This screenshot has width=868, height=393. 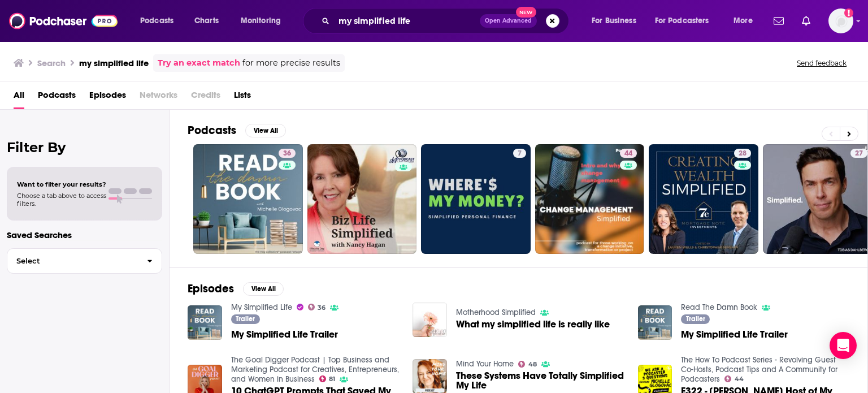 What do you see at coordinates (51, 62) in the screenshot?
I see `h3: Search` at bounding box center [51, 62].